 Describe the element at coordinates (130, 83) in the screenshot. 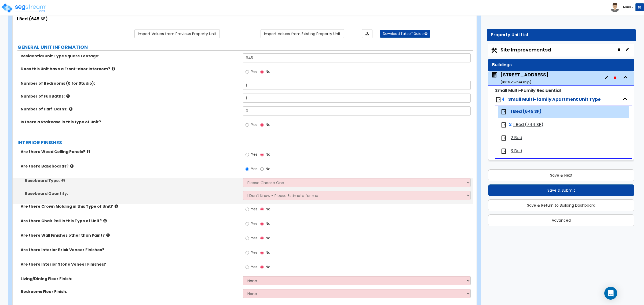

I see `label: Number of Bedrooms (0 for Studio):` at that location.